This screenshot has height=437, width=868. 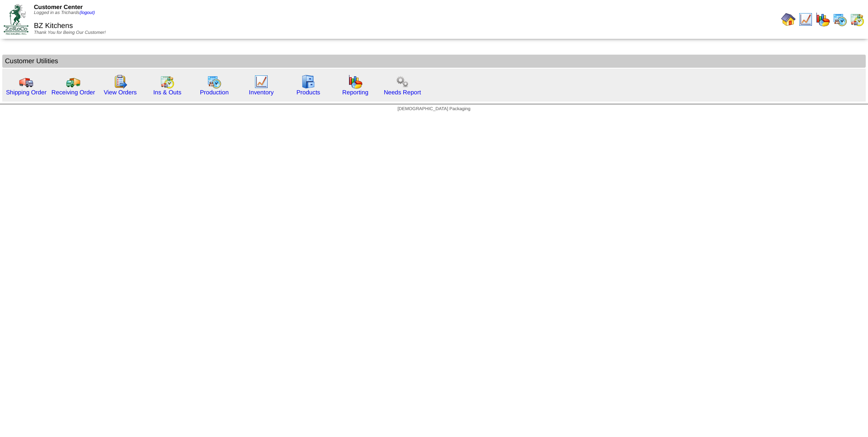 What do you see at coordinates (120, 92) in the screenshot?
I see `a: View Orders` at bounding box center [120, 92].